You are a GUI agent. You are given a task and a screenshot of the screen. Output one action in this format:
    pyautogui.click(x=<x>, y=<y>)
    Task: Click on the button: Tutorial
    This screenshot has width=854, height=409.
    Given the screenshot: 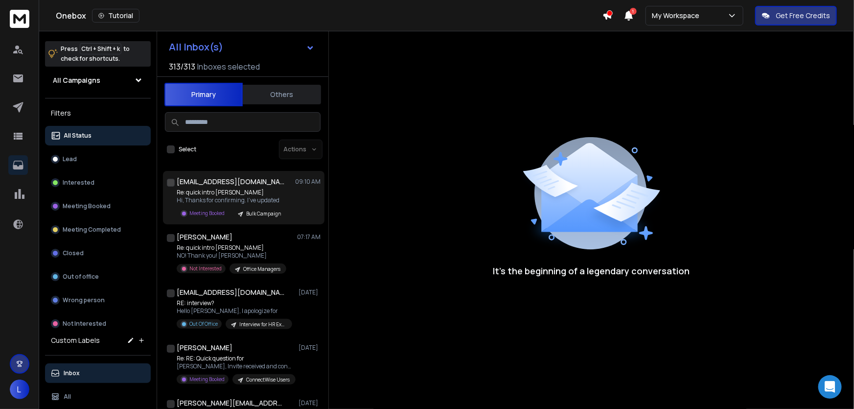 What is the action you would take?
    pyautogui.click(x=116, y=16)
    